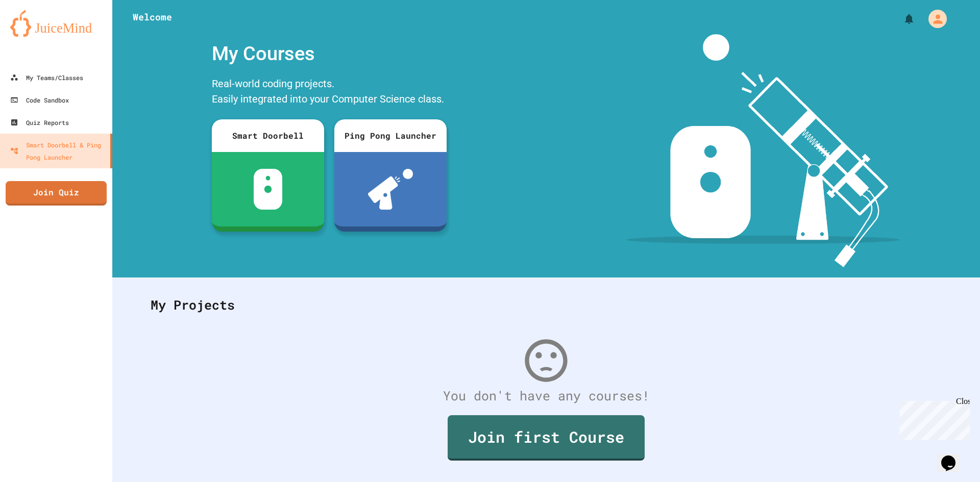  Describe the element at coordinates (329, 53) in the screenshot. I see `div: My Courses` at that location.